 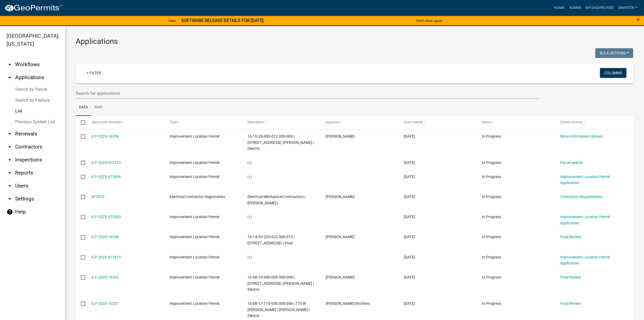 I want to click on a: ILP-2025-473503, so click(x=106, y=216).